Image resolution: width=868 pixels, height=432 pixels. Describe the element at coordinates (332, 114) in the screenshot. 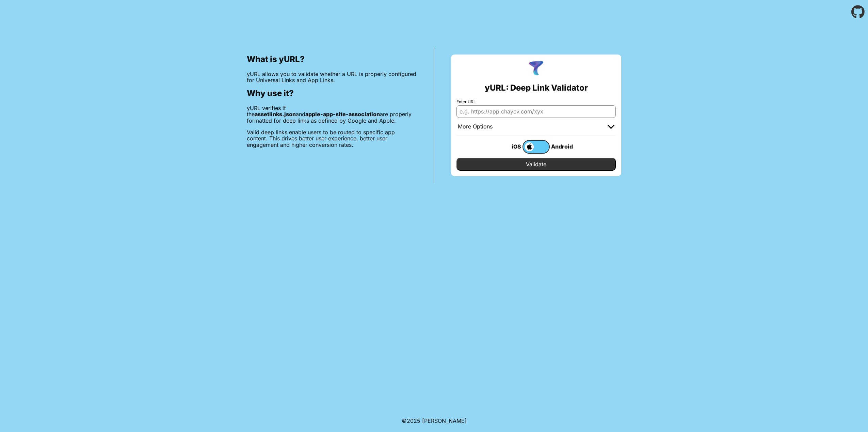

I see `p: yURL verifies if the and are properly formatted for deep links as defined by Google and Apple.` at that location.